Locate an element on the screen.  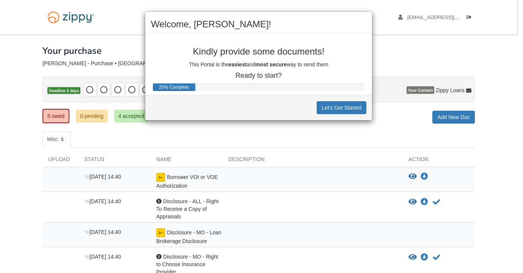
button: Let's Get Started is located at coordinates (341, 108).